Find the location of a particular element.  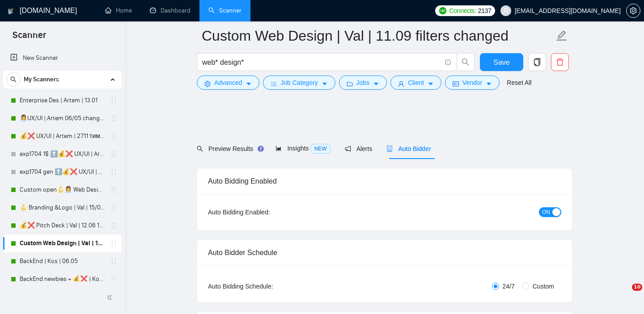

a: BackEnd newbies + 💰❌ | Kos | 06.05 is located at coordinates (62, 279).